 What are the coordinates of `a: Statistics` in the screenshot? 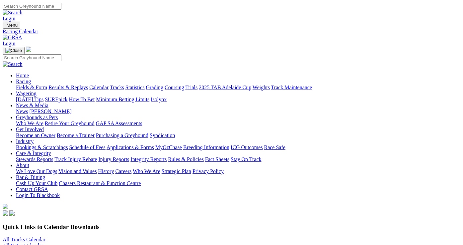 It's located at (135, 87).